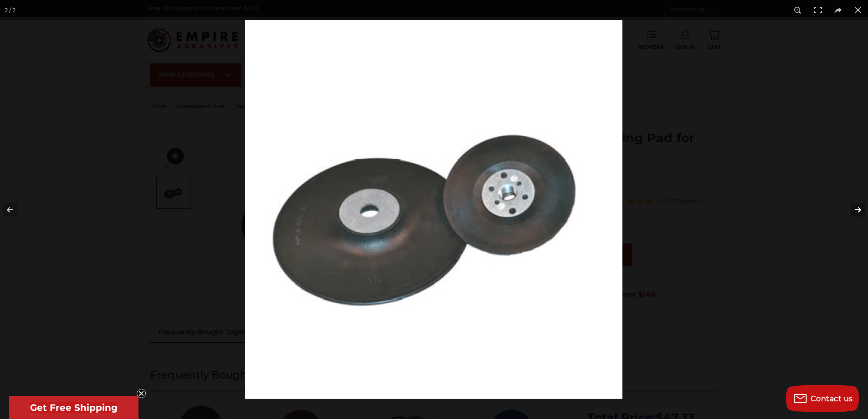 Image resolution: width=868 pixels, height=419 pixels. I want to click on button: Next (arrow right), so click(852, 210).